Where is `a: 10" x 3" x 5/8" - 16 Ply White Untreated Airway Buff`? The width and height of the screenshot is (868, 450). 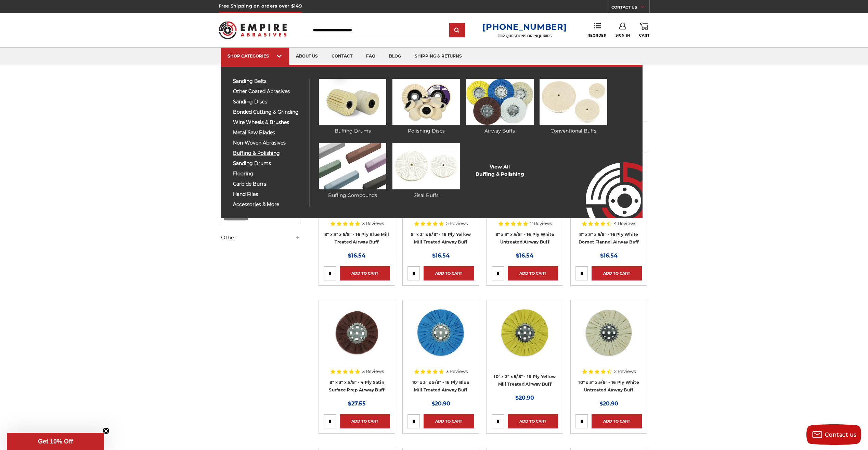 a: 10" x 3" x 5/8" - 16 Ply White Untreated Airway Buff is located at coordinates (608, 386).